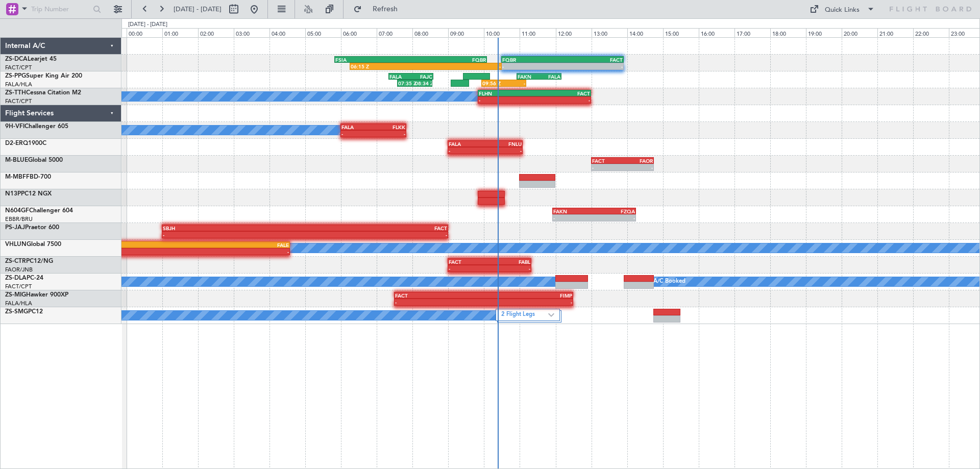 The width and height of the screenshot is (980, 469). Describe the element at coordinates (185, 245) in the screenshot. I see `div: FALE` at that location.